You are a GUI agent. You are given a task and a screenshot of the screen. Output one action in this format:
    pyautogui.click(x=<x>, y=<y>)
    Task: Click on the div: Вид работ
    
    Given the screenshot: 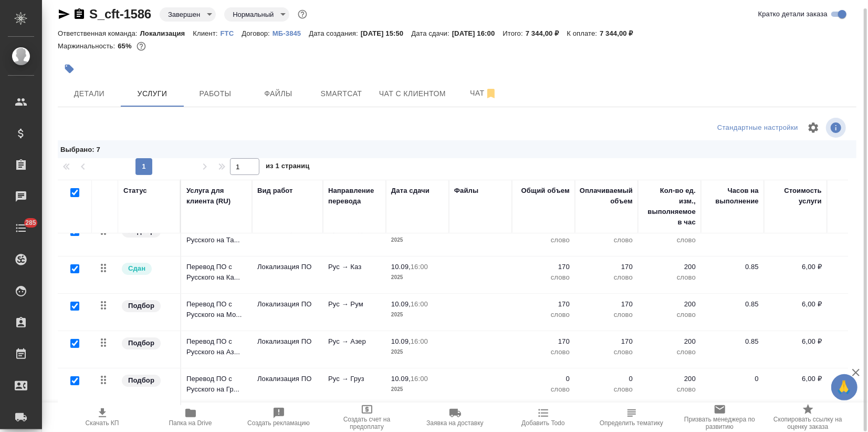 What is the action you would take?
    pyautogui.click(x=275, y=190)
    